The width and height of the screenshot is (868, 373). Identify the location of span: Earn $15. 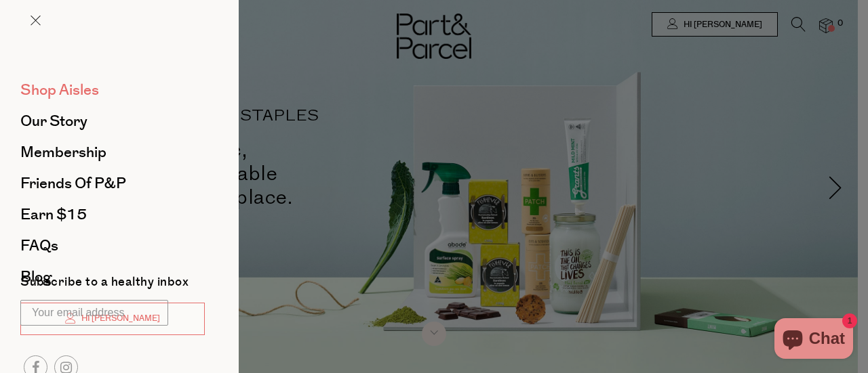
(54, 215).